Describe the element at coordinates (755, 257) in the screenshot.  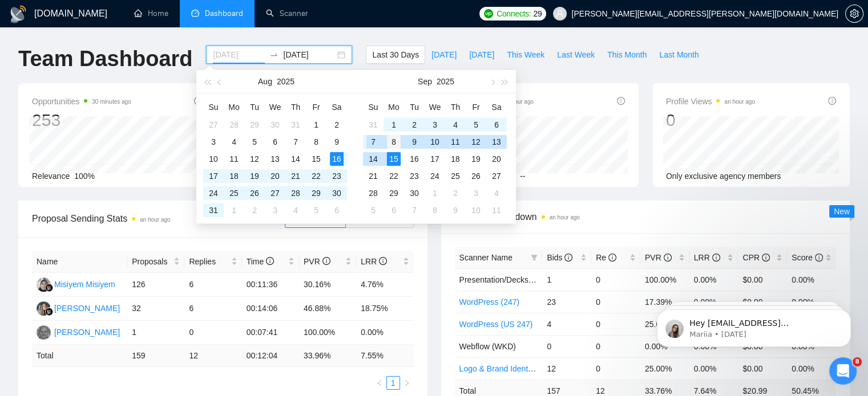
I see `span: CPR` at that location.